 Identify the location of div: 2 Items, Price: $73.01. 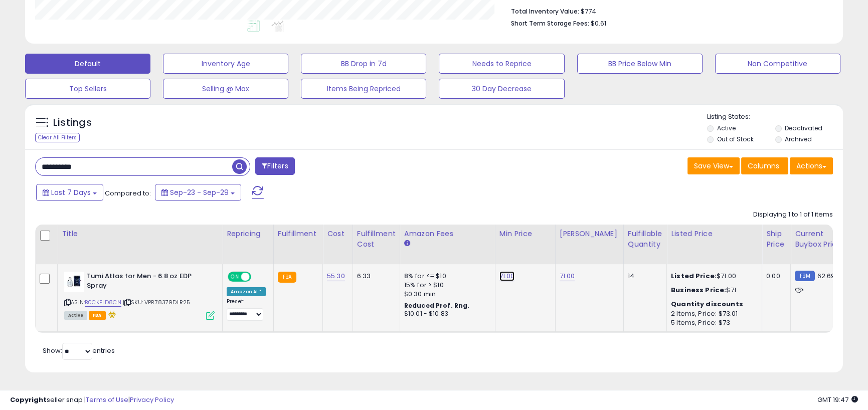
(712, 314).